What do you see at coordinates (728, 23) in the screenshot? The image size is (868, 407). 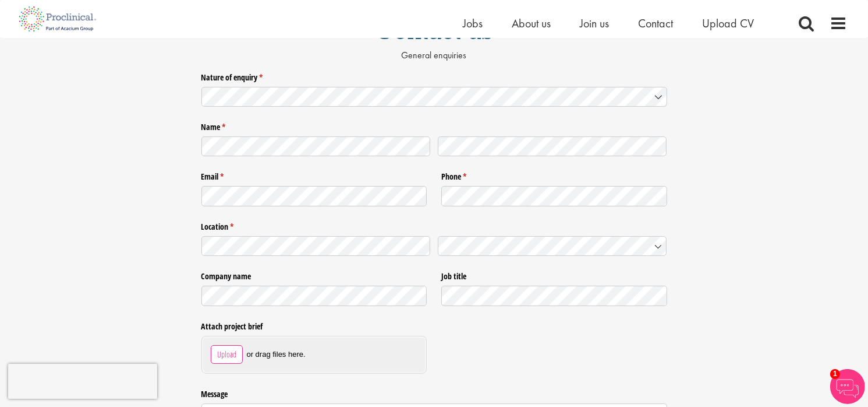 I see `span: Upload CV` at bounding box center [728, 23].